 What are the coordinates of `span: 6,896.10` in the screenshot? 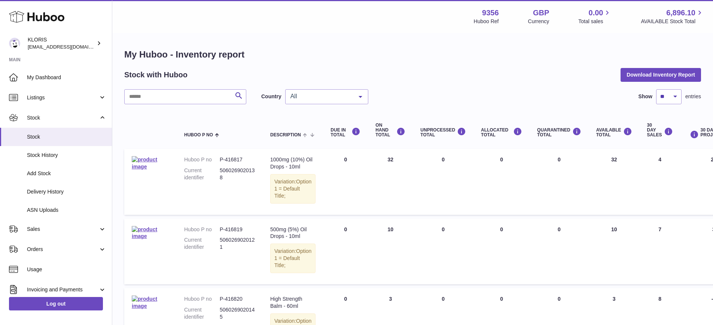 It's located at (680, 13).